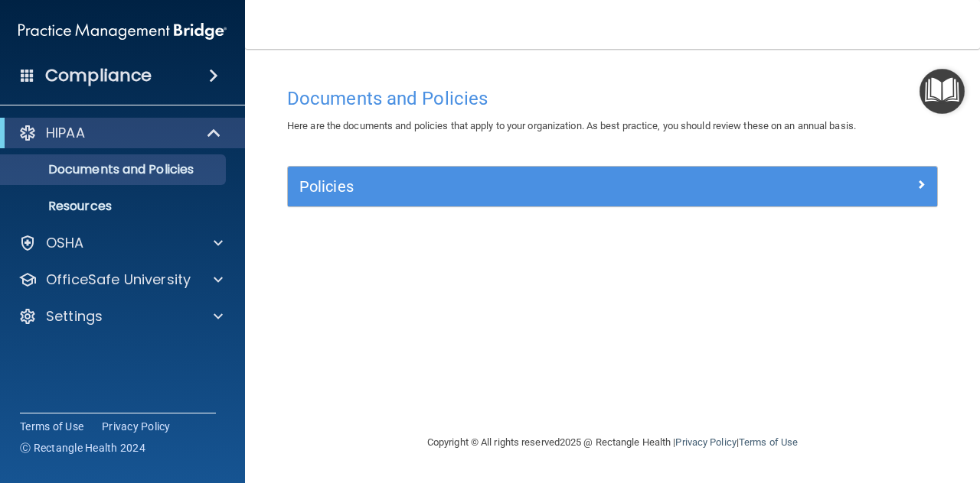 The image size is (980, 483). What do you see at coordinates (120, 243) in the screenshot?
I see `a: OSHA` at bounding box center [120, 243].